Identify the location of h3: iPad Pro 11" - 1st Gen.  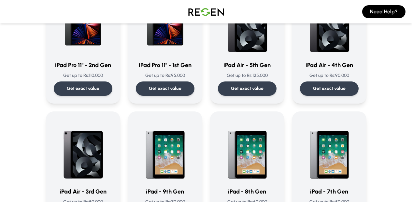
(165, 65).